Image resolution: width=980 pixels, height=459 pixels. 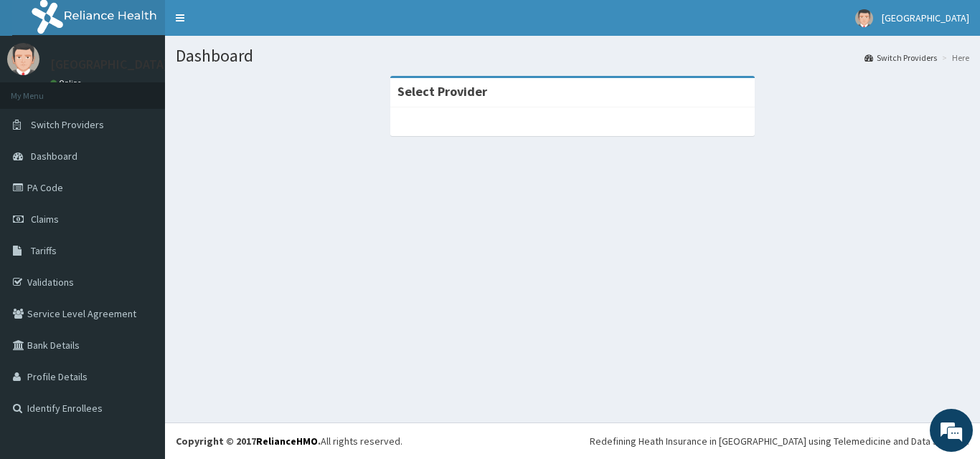 I want to click on strong: Select Provider, so click(x=442, y=91).